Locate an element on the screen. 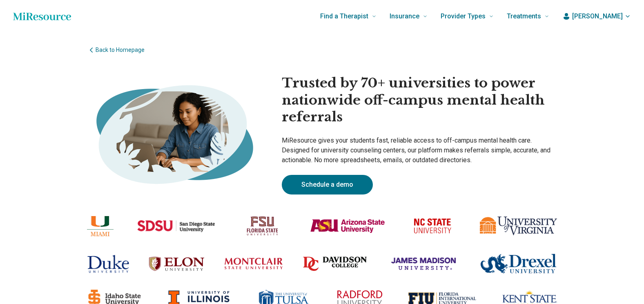 Image resolution: width=644 pixels, height=304 pixels. span: Insurance is located at coordinates (404, 16).